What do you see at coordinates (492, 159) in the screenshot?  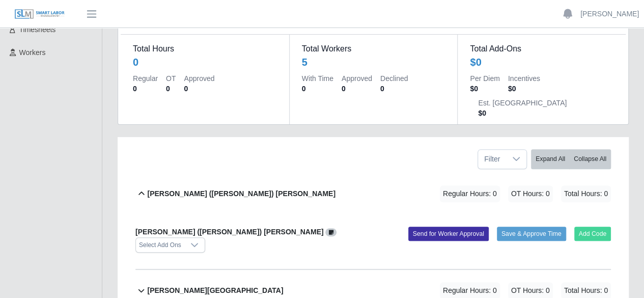 I see `span: Filter` at bounding box center [492, 159].